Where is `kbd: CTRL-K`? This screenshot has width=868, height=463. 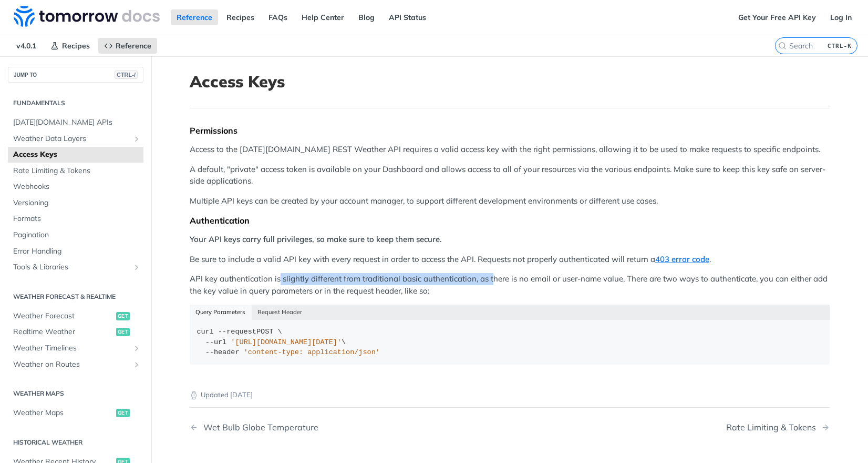
kbd: CTRL-K is located at coordinates (840, 46).